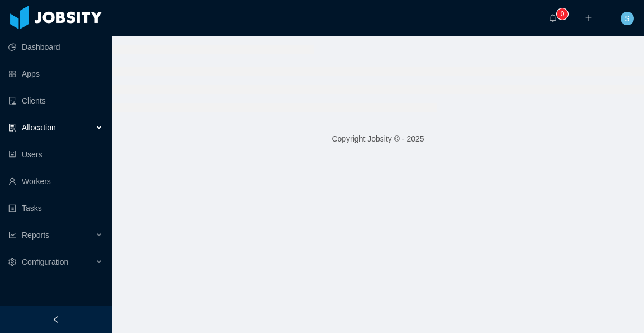  I want to click on i: icon: bell, so click(553, 18).